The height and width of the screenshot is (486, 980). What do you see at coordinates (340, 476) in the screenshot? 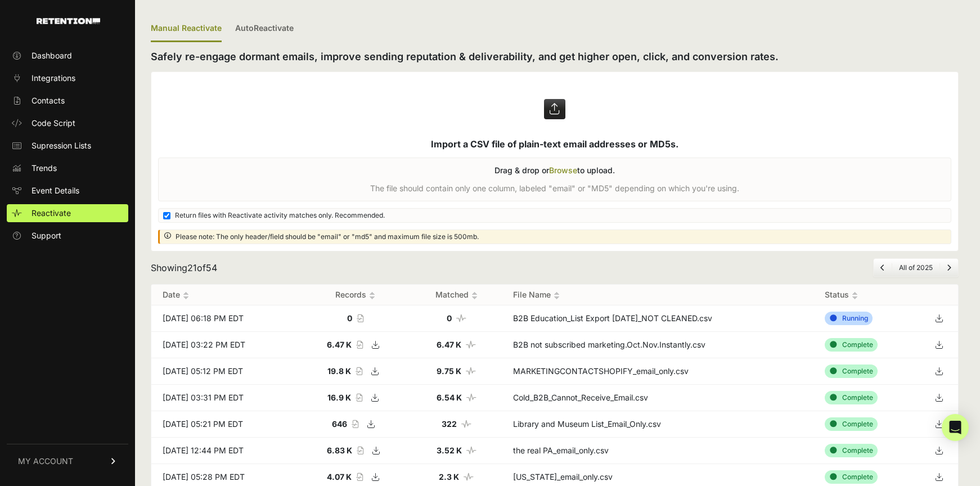
I see `strong: 4.07 K` at bounding box center [340, 476].